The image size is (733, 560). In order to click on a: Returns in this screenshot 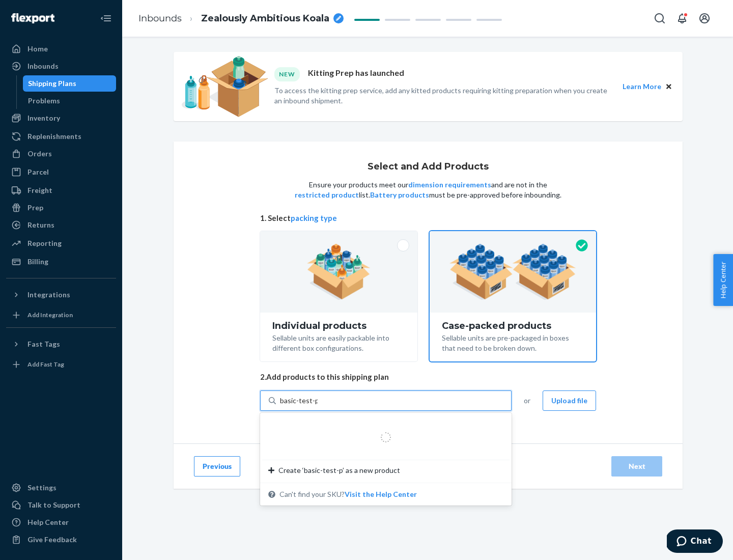, I will do `click(61, 225)`.